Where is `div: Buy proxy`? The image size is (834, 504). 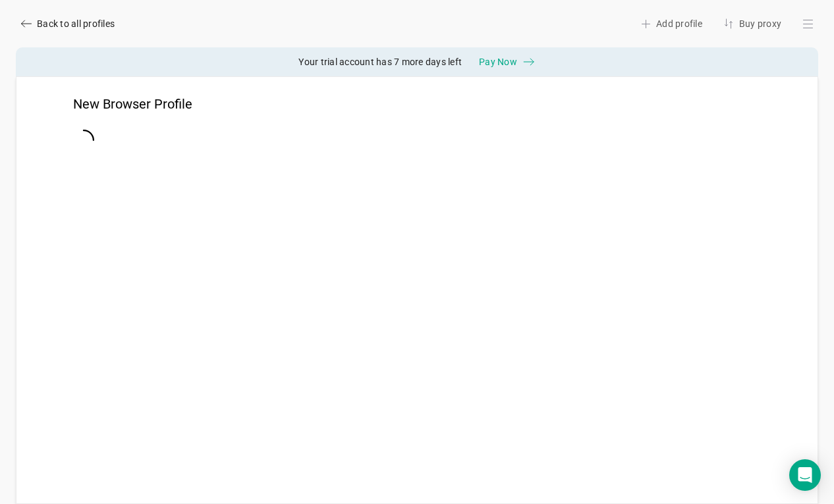
div: Buy proxy is located at coordinates (753, 24).